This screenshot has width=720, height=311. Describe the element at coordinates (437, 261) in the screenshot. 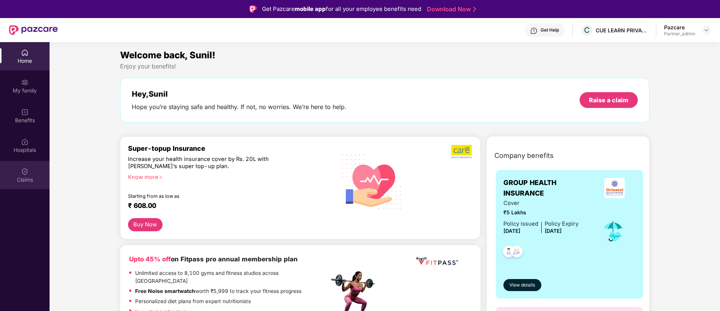

I see `img: fppp.png` at that location.